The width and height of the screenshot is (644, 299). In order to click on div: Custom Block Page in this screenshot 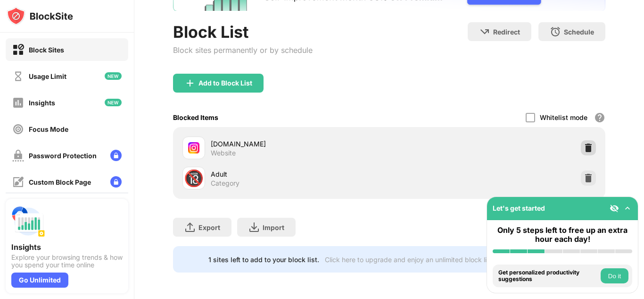, I will do `click(60, 181)`.